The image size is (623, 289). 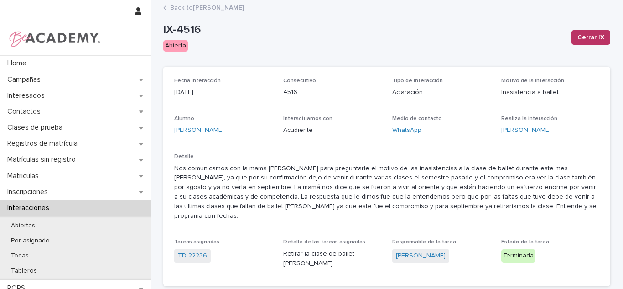 What do you see at coordinates (533, 81) in the screenshot?
I see `span: Motivo de la interacción` at bounding box center [533, 81].